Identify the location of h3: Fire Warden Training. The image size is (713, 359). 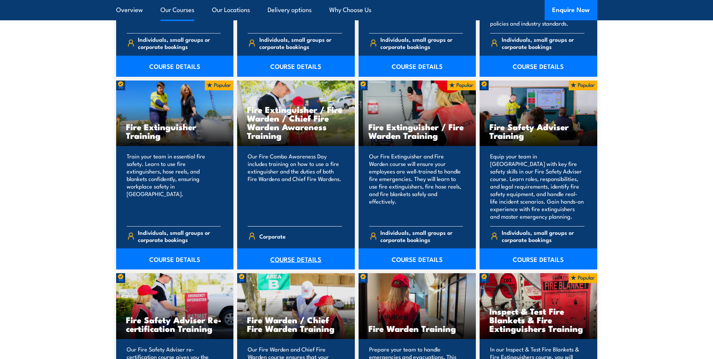
(417, 328).